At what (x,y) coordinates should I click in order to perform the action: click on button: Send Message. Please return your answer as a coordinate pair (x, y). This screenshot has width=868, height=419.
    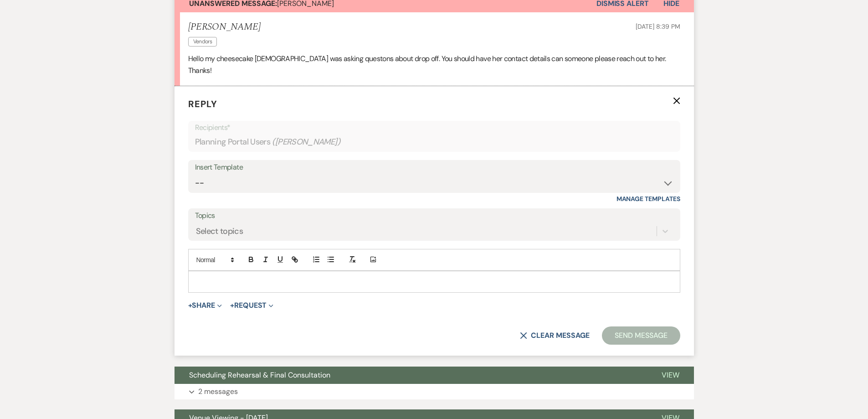
    Looking at the image, I should click on (640, 335).